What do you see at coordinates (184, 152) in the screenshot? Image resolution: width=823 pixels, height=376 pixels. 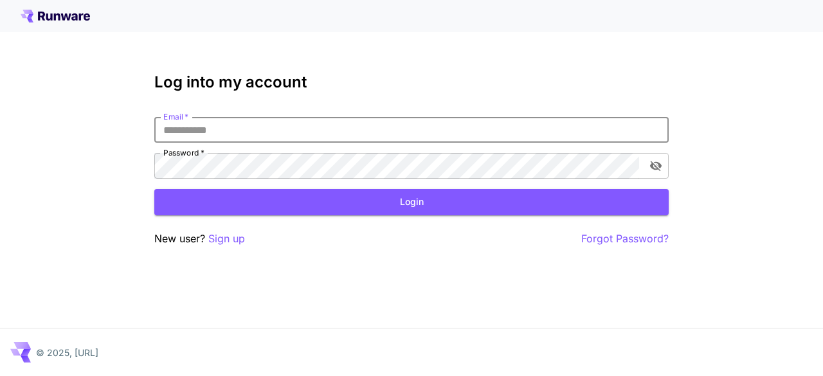 I see `label: Password` at bounding box center [184, 152].